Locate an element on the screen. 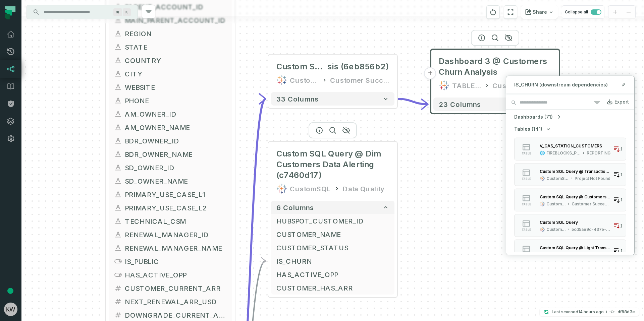 The image size is (644, 321). span: CUSTOMER_CURRENT_ARR is located at coordinates (176, 288).